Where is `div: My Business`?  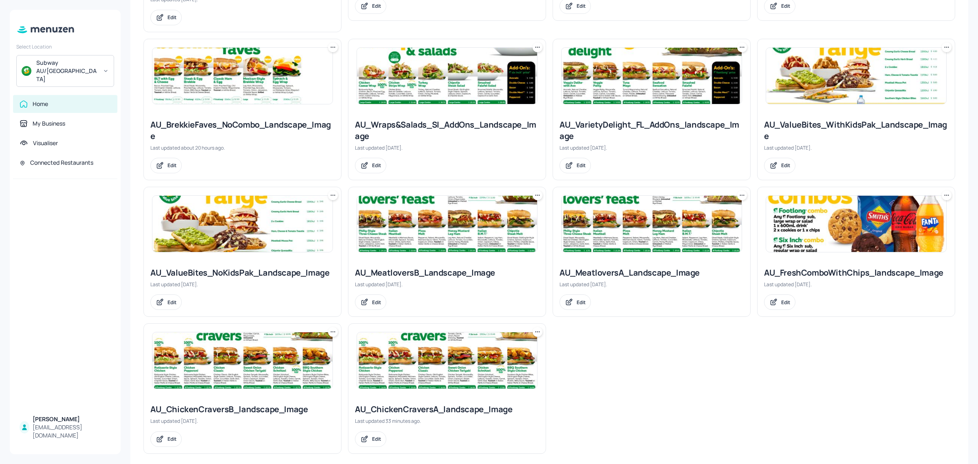 div: My Business is located at coordinates (49, 123).